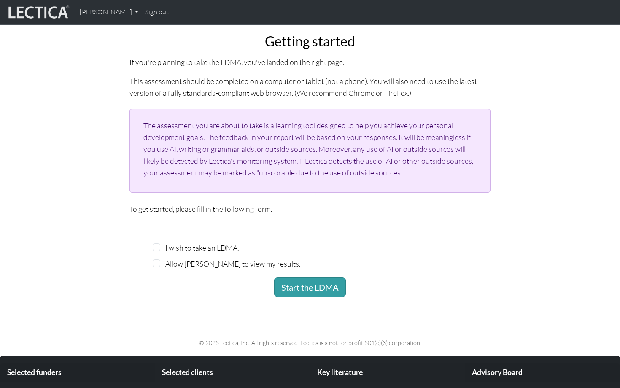  What do you see at coordinates (38, 12) in the screenshot?
I see `img: lecticalive` at bounding box center [38, 12].